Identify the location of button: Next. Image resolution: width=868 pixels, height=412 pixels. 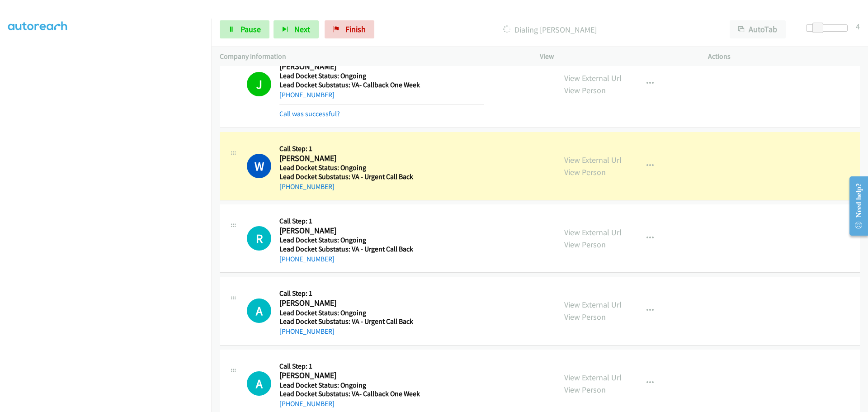
(296, 30).